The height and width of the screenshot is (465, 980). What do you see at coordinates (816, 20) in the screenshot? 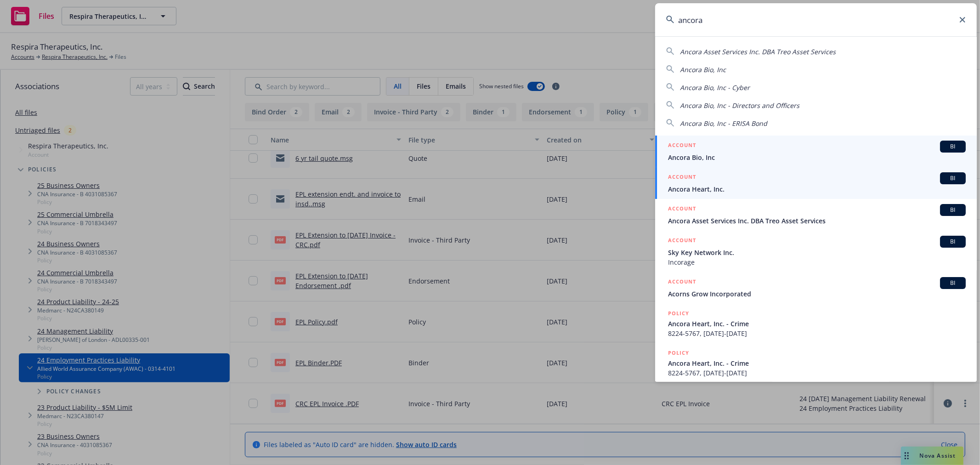
I see `input: Search...` at bounding box center [816, 20].